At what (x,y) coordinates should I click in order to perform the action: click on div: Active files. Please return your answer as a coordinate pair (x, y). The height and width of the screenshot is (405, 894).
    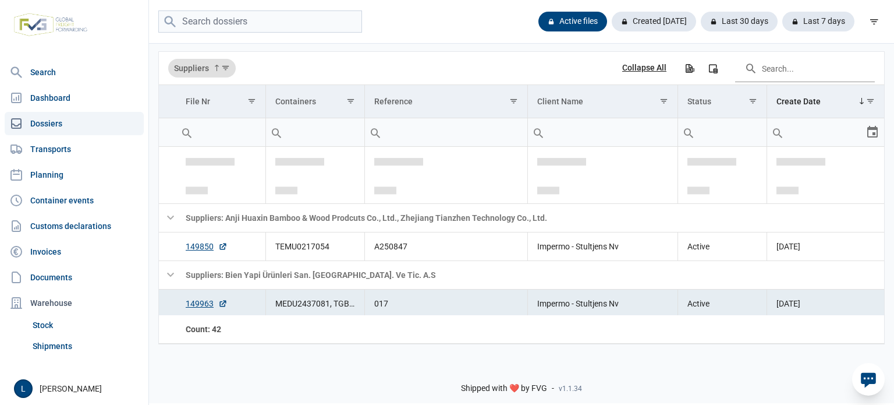
    Looking at the image, I should click on (573, 22).